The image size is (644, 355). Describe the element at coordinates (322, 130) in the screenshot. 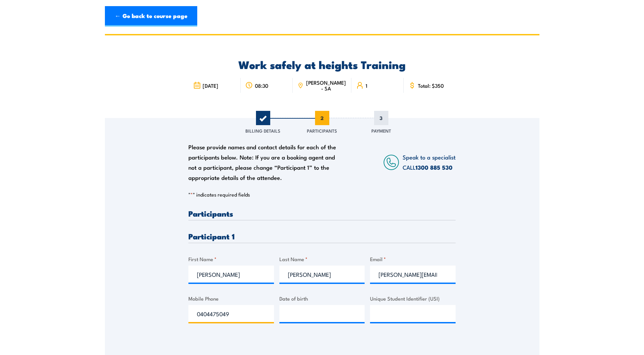

I see `span: Participants` at that location.